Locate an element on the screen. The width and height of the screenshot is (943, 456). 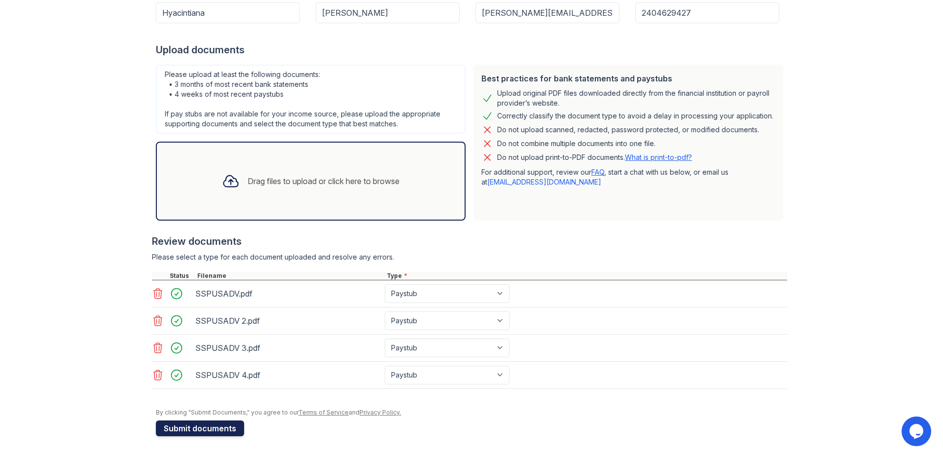
button: Submit documents is located at coordinates (200, 428).